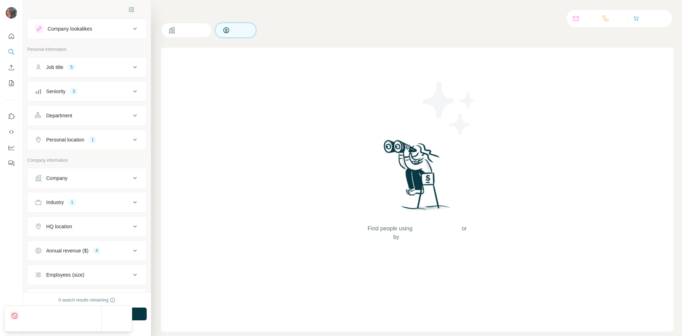 Image resolution: width=682 pixels, height=336 pixels. I want to click on button: Hide, so click(137, 10).